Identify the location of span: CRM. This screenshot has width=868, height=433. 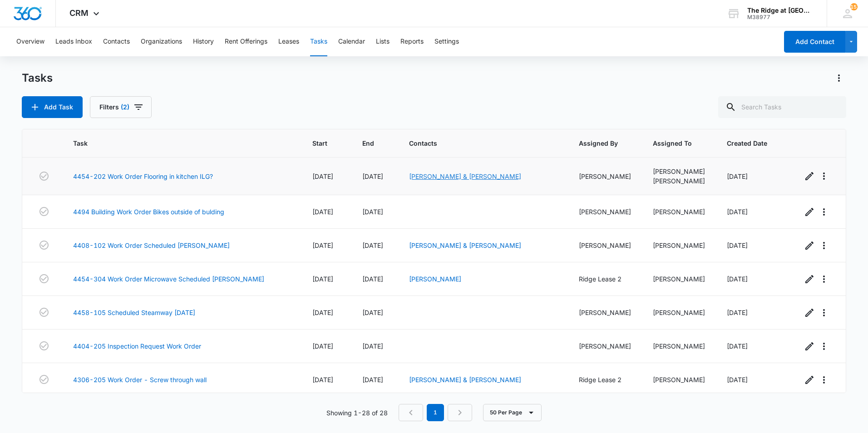
(79, 12).